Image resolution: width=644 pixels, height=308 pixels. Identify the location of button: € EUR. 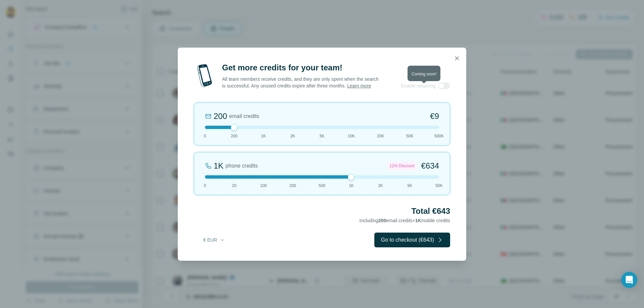
(214, 240).